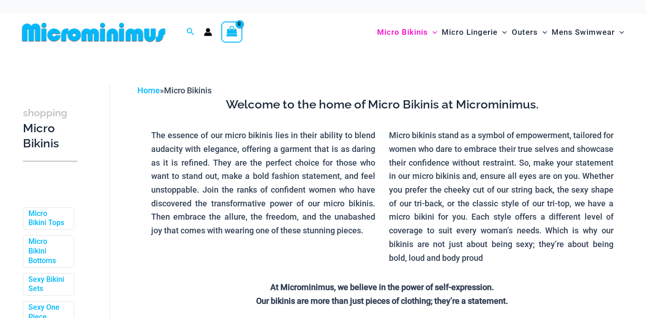  I want to click on span: Micro Lingerie, so click(469, 32).